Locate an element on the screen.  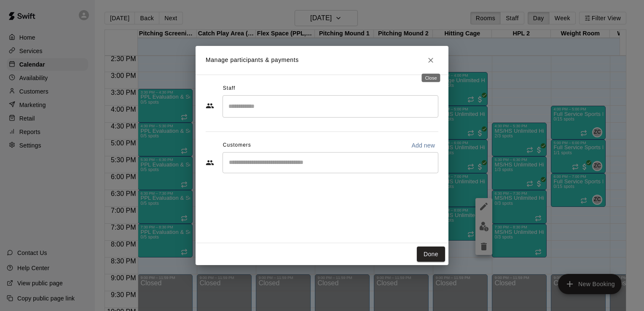
span: Staff is located at coordinates (229, 89).